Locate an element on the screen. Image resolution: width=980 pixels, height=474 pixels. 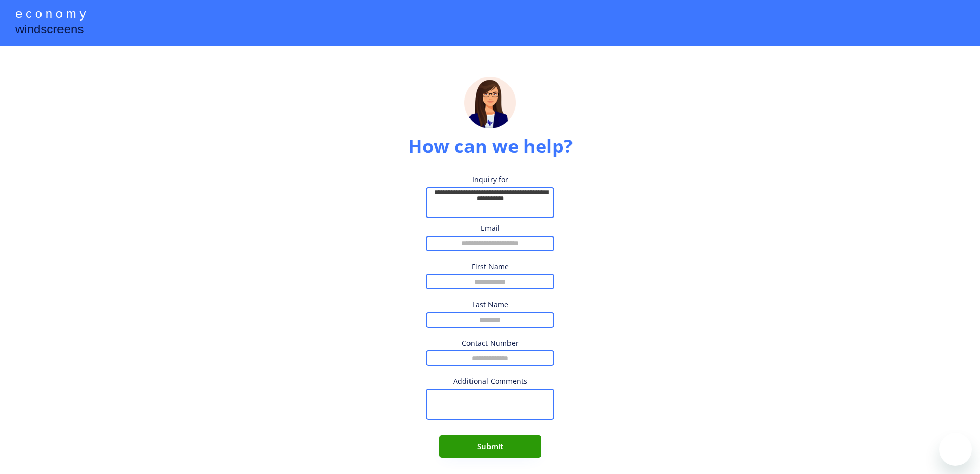
div: First Name is located at coordinates (490, 266).